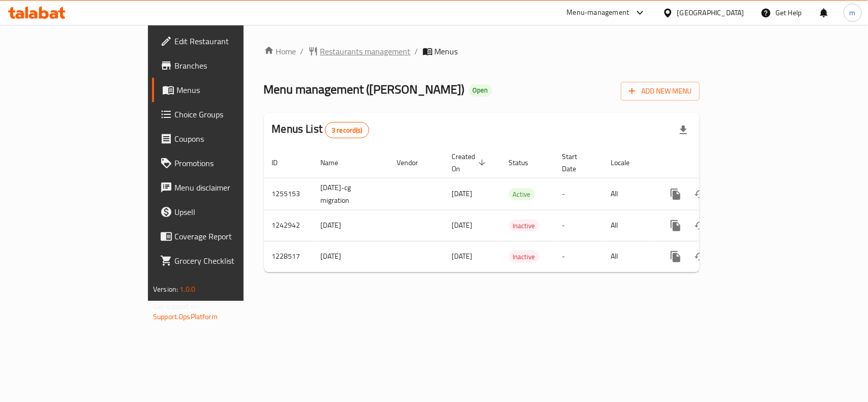  What do you see at coordinates (229, 41) in the screenshot?
I see `span: Edit Restaurant` at bounding box center [229, 41].